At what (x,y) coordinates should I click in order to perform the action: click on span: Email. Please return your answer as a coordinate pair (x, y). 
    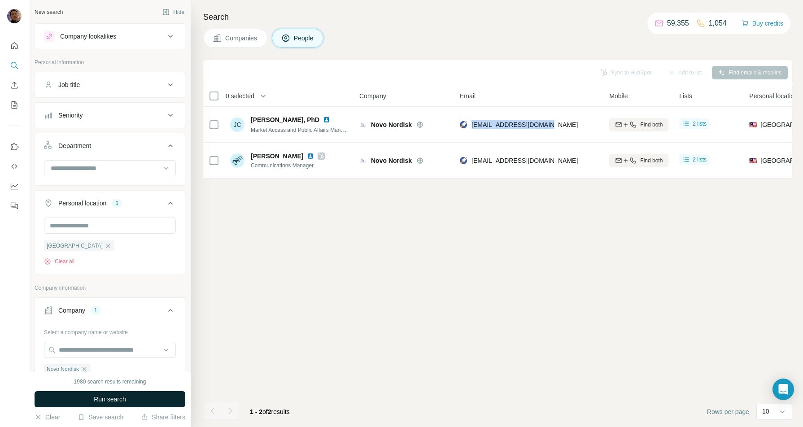
    Looking at the image, I should click on (468, 96).